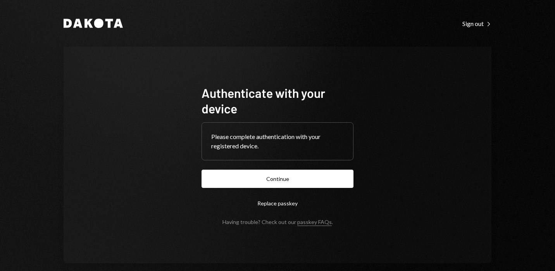 The height and width of the screenshot is (271, 555). Describe the element at coordinates (278, 221) in the screenshot. I see `div: Having trouble? Check out our .` at that location.